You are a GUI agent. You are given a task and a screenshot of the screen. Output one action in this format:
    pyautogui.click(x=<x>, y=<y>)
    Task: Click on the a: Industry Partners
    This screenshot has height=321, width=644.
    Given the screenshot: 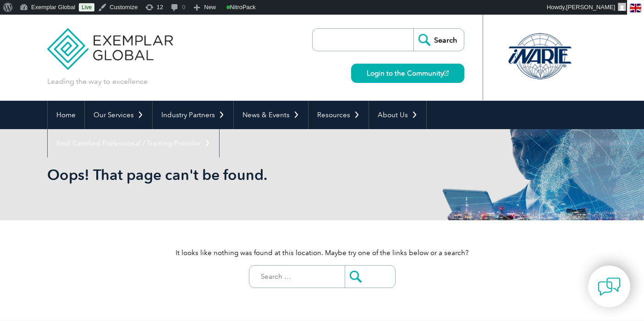 What is the action you would take?
    pyautogui.click(x=193, y=115)
    